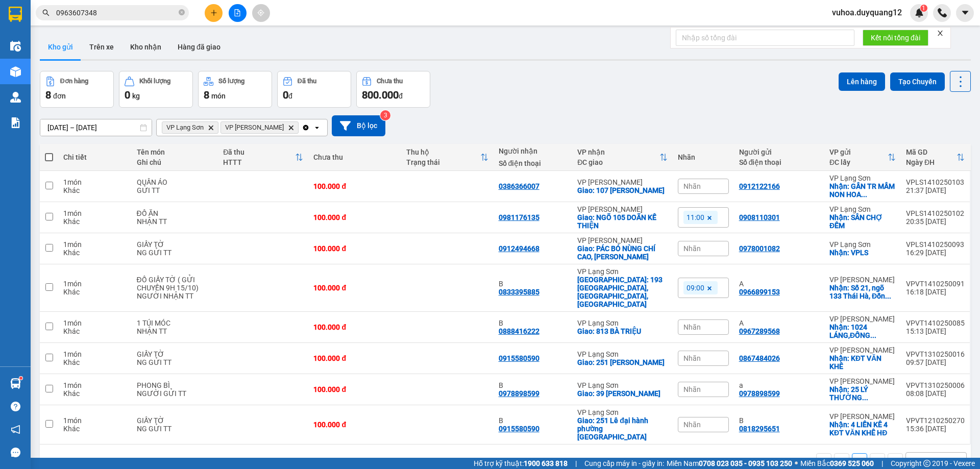 The height and width of the screenshot is (469, 980). Describe the element at coordinates (211, 128) in the screenshot. I see `svg: Delete` at that location.